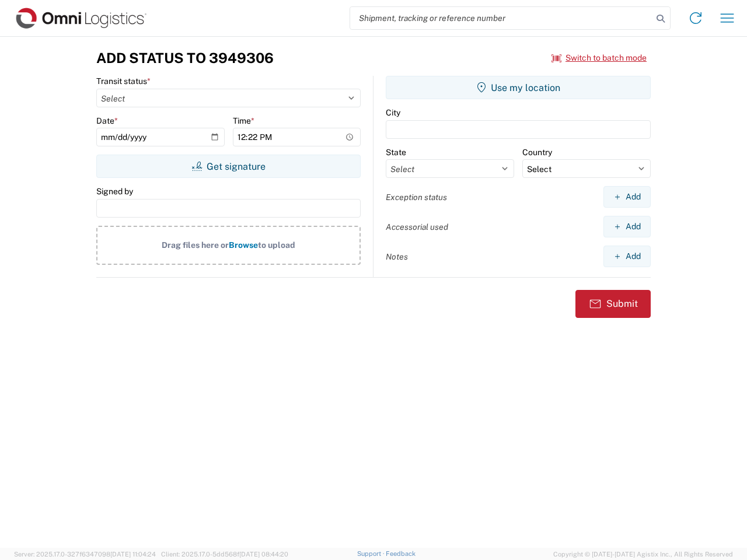  I want to click on a: Support, so click(372, 553).